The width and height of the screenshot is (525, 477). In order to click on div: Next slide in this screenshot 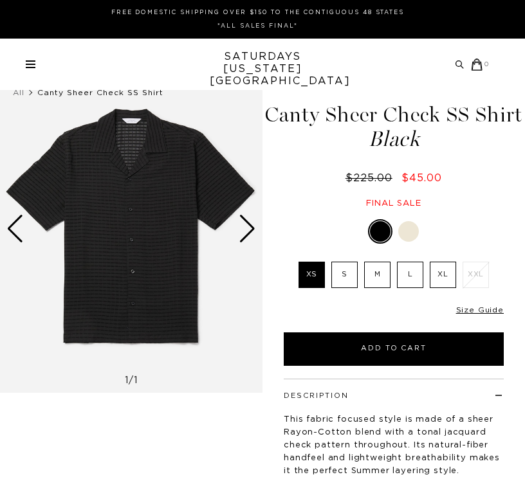, I will do `click(247, 229)`.